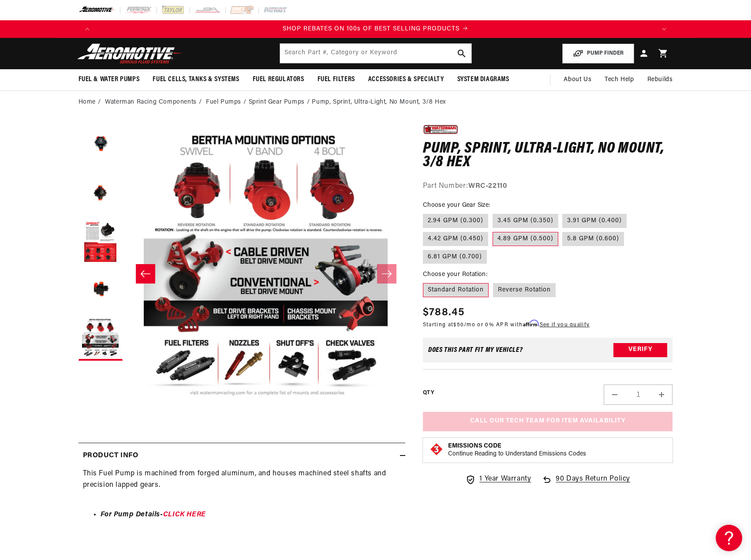  I want to click on summary: Fuel Filters, so click(336, 79).